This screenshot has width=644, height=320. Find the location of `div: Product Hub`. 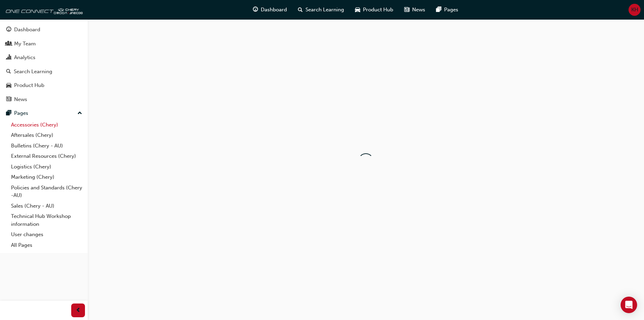

div: Product Hub is located at coordinates (29, 85).